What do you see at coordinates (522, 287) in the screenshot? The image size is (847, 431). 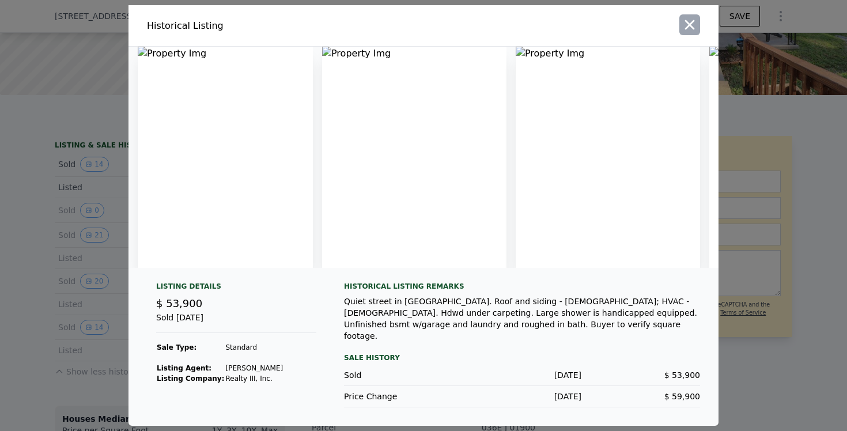 I see `div: Historical Listing remarks` at bounding box center [522, 287].